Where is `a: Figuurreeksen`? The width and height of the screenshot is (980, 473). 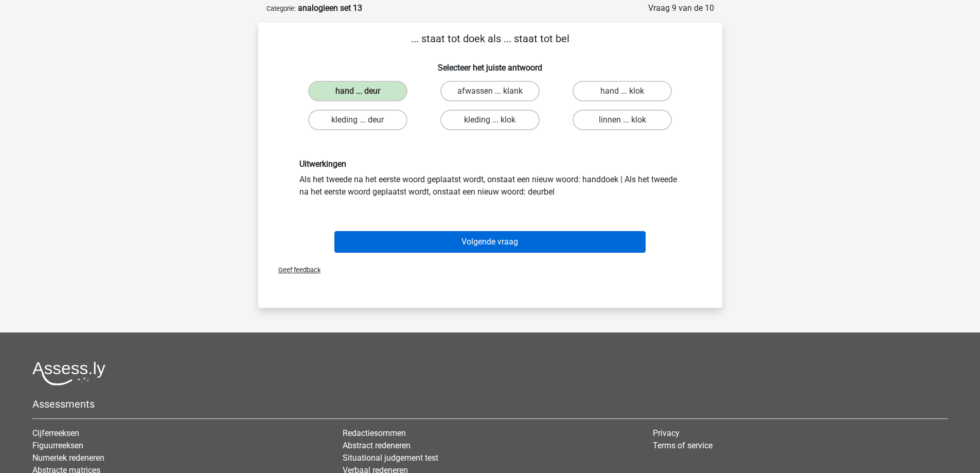 a: Figuurreeksen is located at coordinates (57, 445).